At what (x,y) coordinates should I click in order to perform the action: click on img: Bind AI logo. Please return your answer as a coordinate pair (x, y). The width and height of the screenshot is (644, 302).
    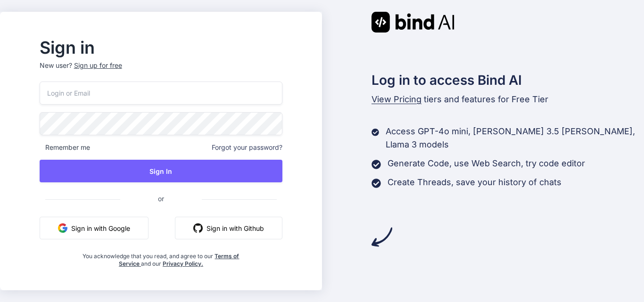
    Looking at the image, I should click on (413, 22).